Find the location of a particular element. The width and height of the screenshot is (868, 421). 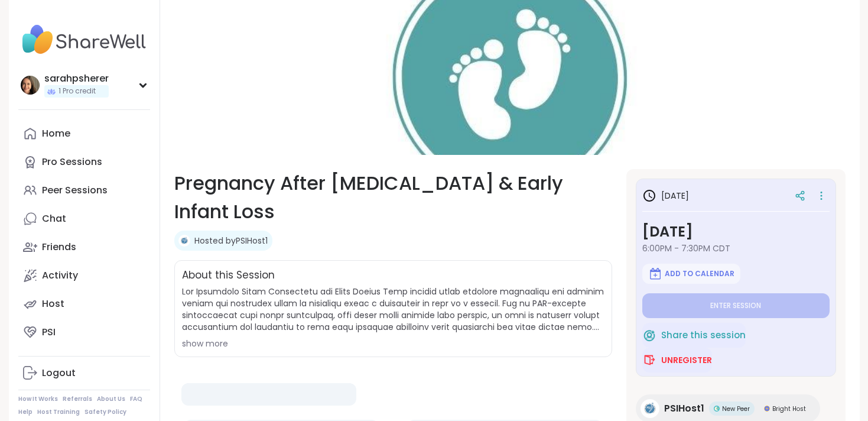

span: 6:00PM - 7:30PM CDT is located at coordinates (736, 248).